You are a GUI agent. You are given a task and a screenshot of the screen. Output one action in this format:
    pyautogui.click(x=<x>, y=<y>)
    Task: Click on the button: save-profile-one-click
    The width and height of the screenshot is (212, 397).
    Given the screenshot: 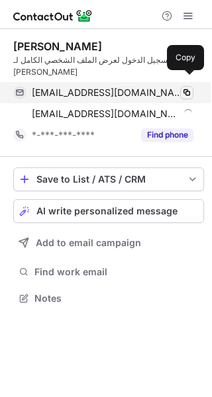 What is the action you would take?
    pyautogui.click(x=108, y=179)
    